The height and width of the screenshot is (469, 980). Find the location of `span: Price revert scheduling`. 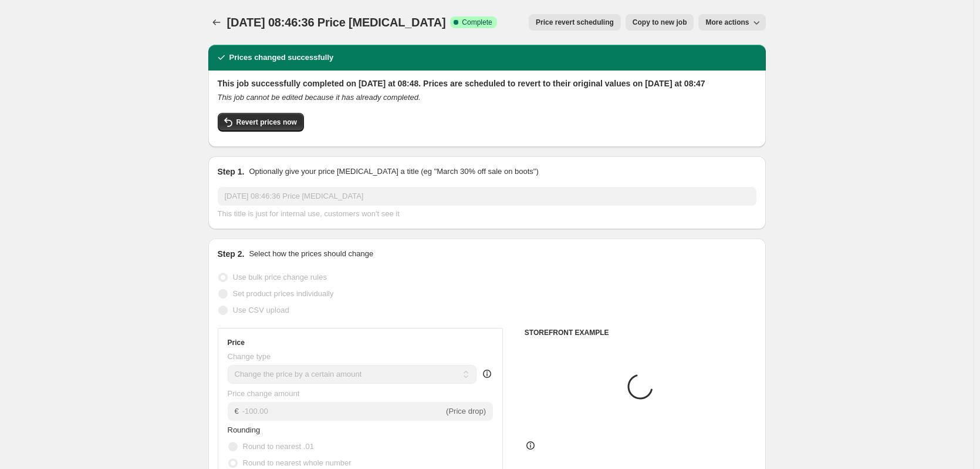

span: Price revert scheduling is located at coordinates (574, 23).